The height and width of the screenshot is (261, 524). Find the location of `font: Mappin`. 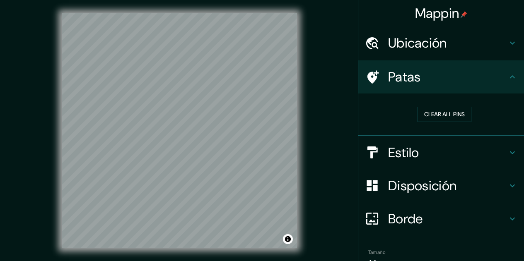

font: Mappin is located at coordinates (437, 13).